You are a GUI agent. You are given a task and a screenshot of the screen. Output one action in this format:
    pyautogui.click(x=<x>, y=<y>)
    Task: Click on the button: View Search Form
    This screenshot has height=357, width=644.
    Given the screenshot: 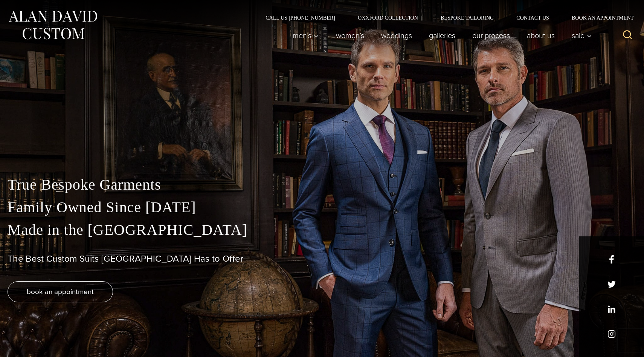 What is the action you would take?
    pyautogui.click(x=628, y=35)
    